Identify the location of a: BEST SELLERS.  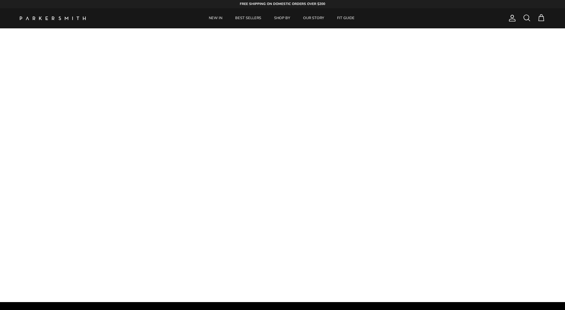
(248, 18).